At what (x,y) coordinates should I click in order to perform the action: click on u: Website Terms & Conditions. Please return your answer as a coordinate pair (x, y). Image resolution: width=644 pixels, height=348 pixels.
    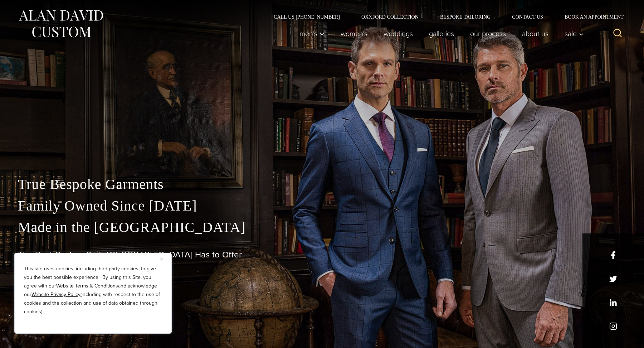
    Looking at the image, I should click on (87, 286).